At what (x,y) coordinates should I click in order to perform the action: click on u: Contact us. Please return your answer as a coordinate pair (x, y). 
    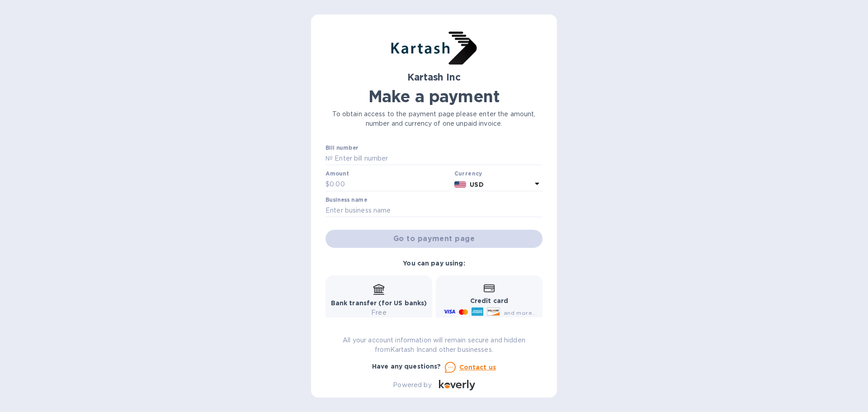
    Looking at the image, I should click on (478, 367).